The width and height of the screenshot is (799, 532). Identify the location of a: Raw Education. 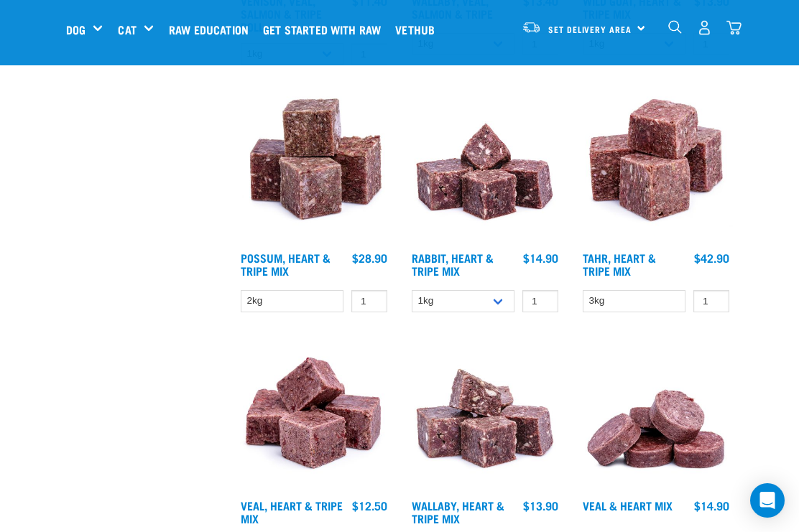
(212, 29).